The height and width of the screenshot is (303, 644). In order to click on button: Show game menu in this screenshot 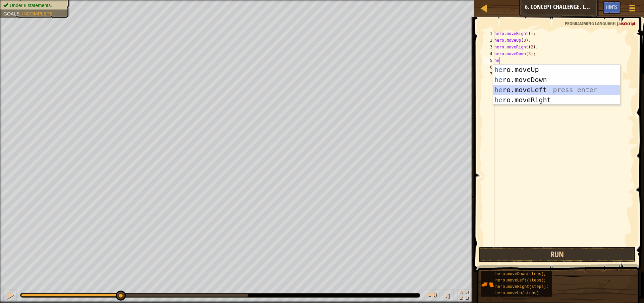, I will do `click(632, 9)`.